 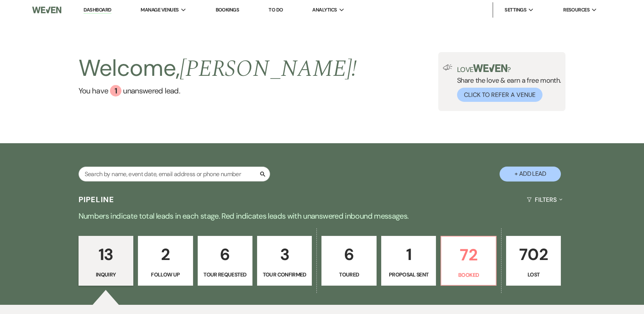 What do you see at coordinates (225, 274) in the screenshot?
I see `p: Tour Requested` at bounding box center [225, 274].